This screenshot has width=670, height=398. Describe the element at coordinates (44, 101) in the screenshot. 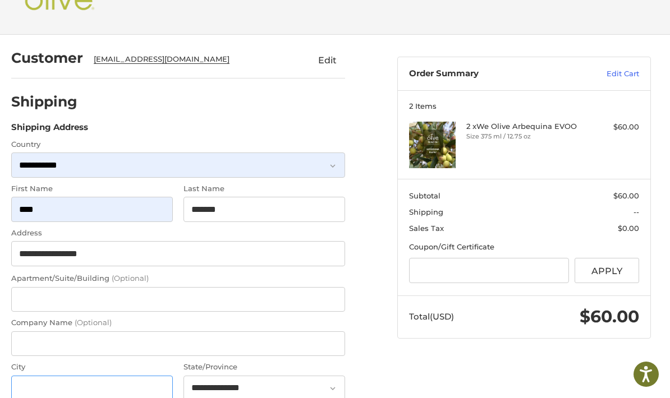

I see `h2: Shipping` at that location.